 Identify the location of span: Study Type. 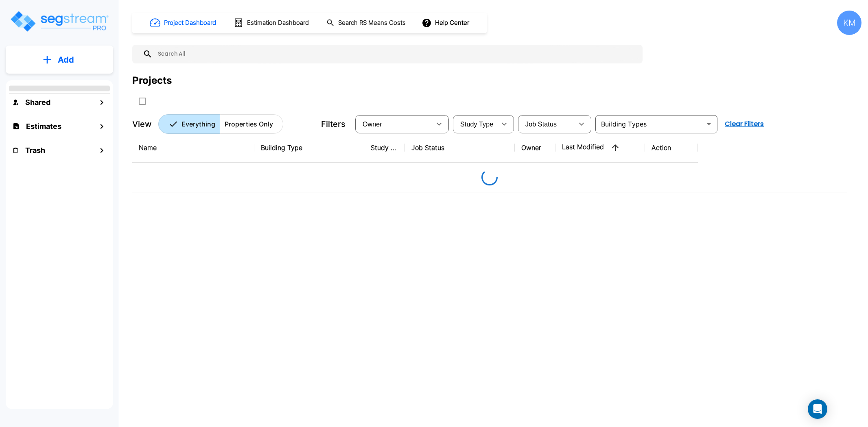
(477, 124).